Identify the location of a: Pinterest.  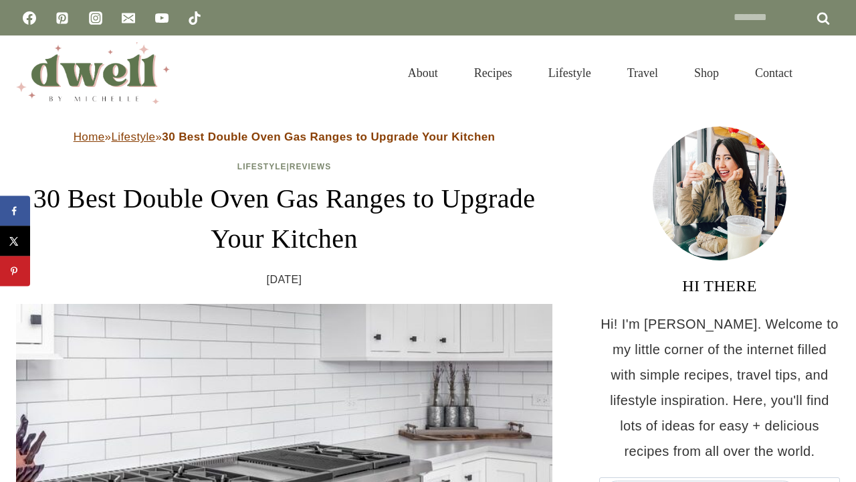
(62, 18).